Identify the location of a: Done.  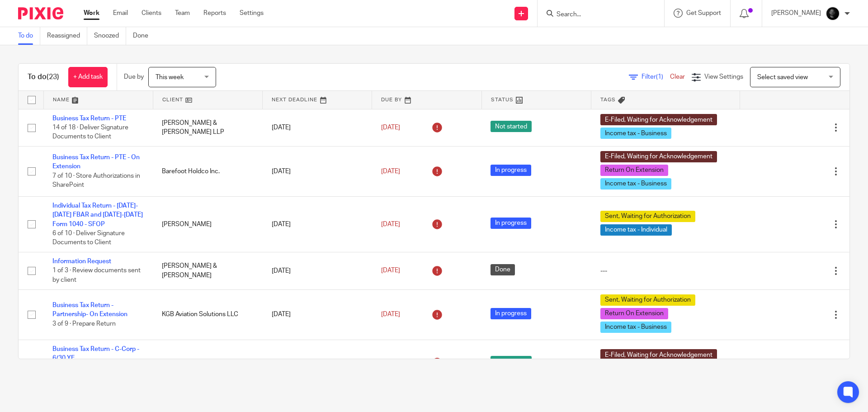
(143, 35).